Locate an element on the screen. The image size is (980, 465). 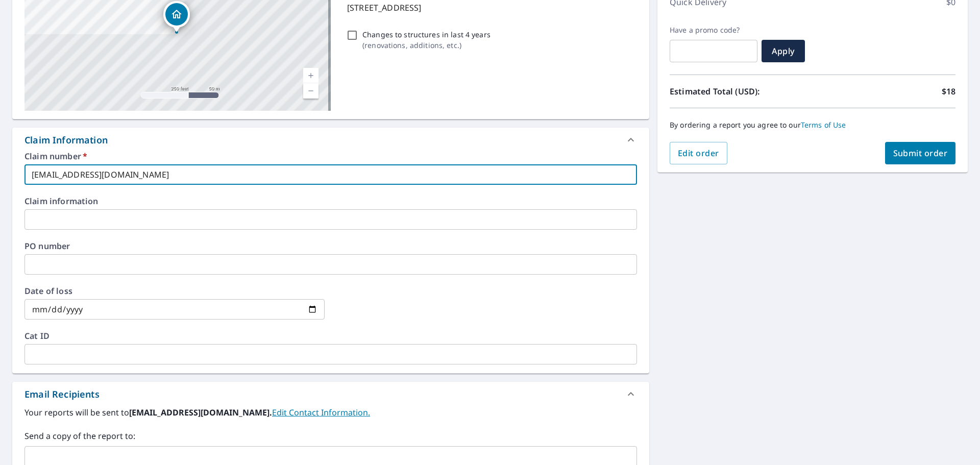
label: Cat ID is located at coordinates (331, 336).